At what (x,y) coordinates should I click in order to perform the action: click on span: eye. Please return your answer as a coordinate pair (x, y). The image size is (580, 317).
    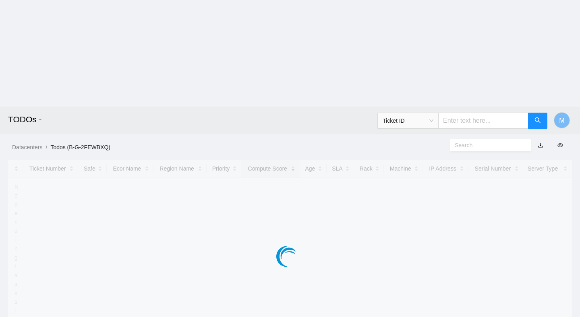
    Looking at the image, I should click on (560, 145).